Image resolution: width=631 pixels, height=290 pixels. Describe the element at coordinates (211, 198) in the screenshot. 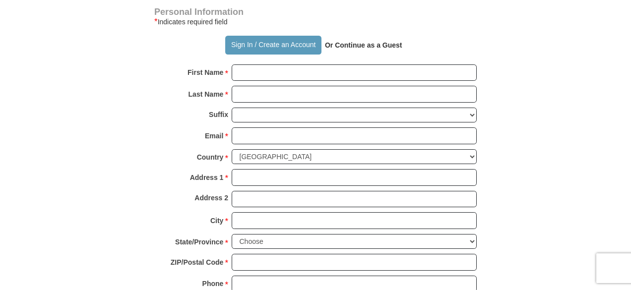

I see `strong: Address 2` at that location.